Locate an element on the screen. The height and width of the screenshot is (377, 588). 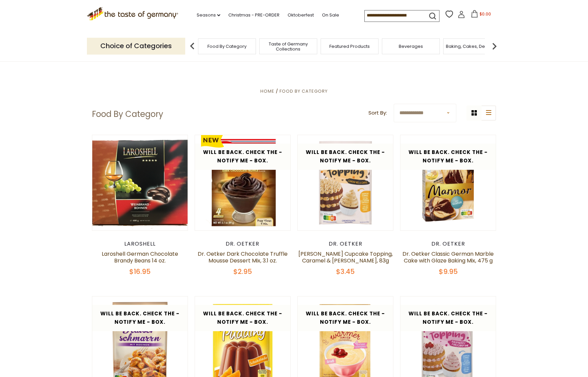
a: Christmas - PRE-ORDER is located at coordinates (254, 15).